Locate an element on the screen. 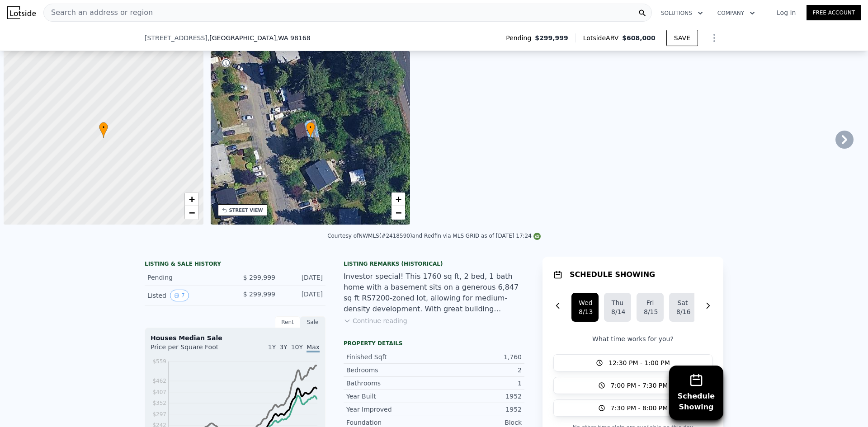  button: 7:00 PM - 7:30 PM is located at coordinates (633, 385).